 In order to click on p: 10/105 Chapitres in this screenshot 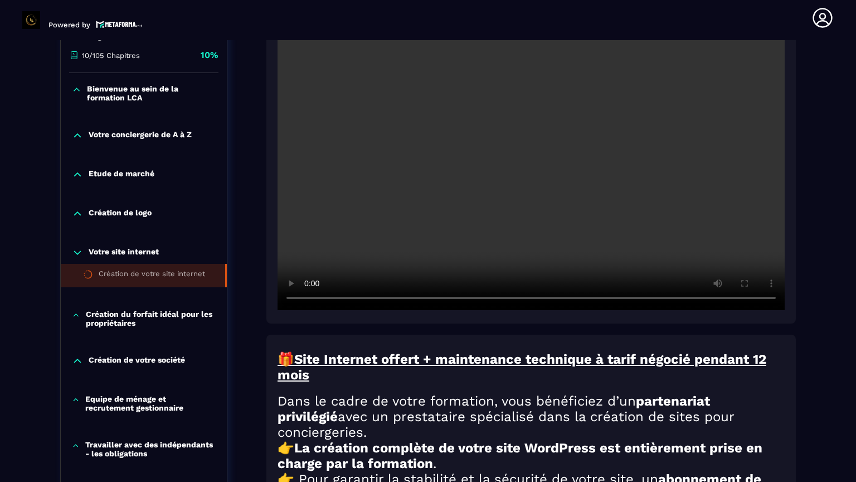, I will do `click(111, 55)`.